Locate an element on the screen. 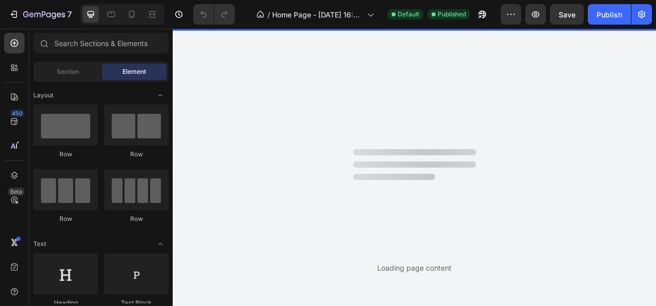  div: Undo/Redo is located at coordinates (214, 14).